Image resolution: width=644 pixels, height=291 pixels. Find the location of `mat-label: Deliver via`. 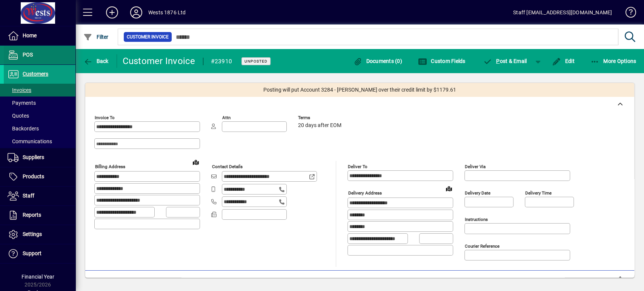

mat-label: Deliver via is located at coordinates (475, 166).